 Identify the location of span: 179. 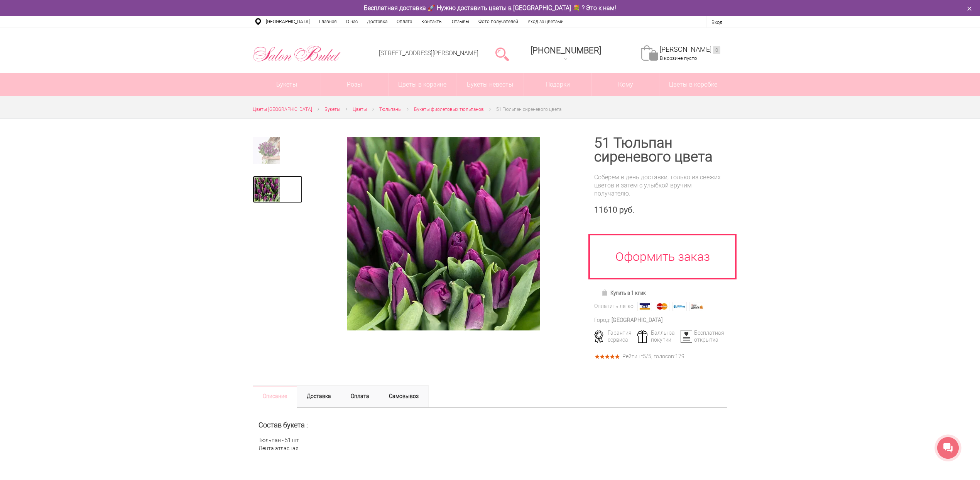
(680, 356).